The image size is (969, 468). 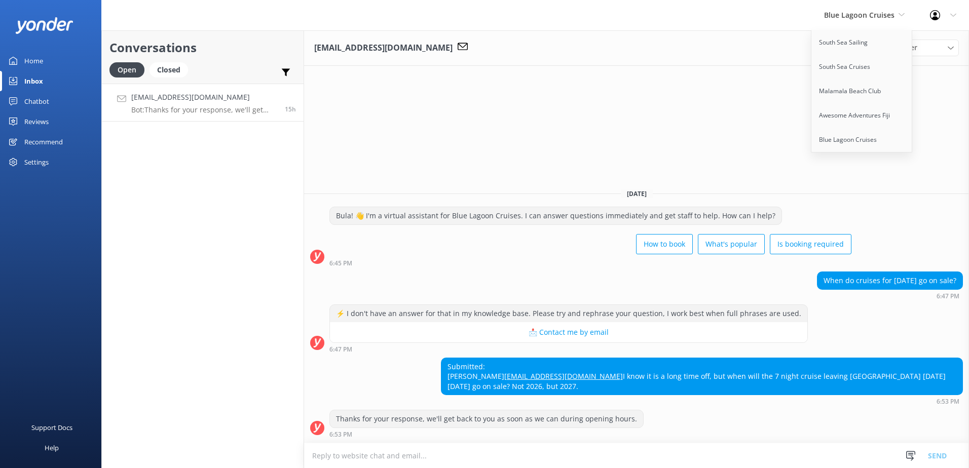 I want to click on button: 📩 Contact me by email, so click(x=569, y=332).